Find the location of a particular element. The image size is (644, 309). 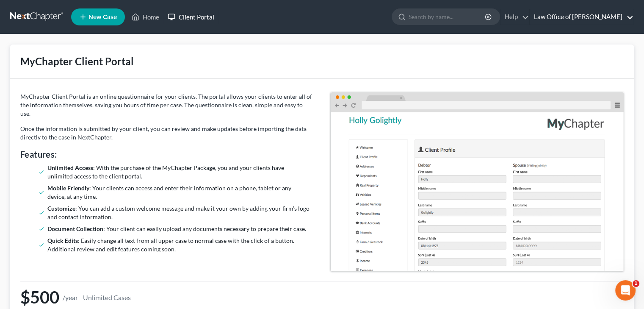

h4: Features: is located at coordinates (167, 154).